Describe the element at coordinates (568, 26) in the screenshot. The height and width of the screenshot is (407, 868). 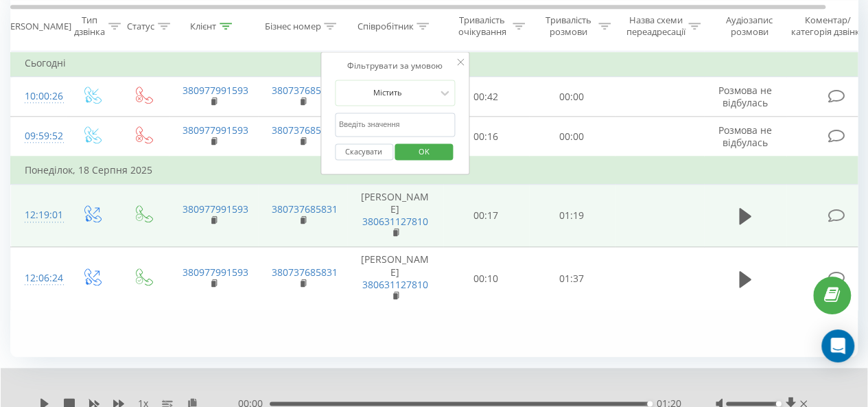
I see `div: Тривалість розмови` at that location.